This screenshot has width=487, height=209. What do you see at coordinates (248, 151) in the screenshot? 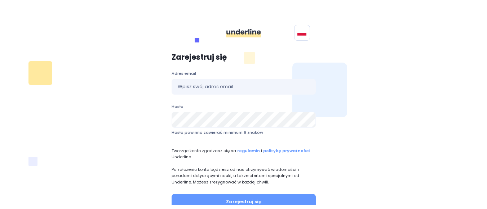
I see `a: regulamin` at bounding box center [248, 151].